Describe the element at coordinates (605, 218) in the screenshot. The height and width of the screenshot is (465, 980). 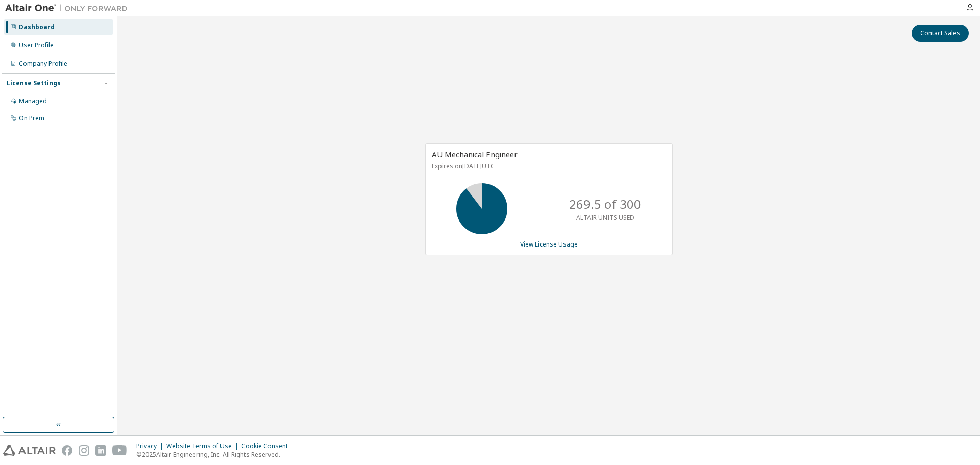
I see `p: ALTAIR UNITS USED` at that location.